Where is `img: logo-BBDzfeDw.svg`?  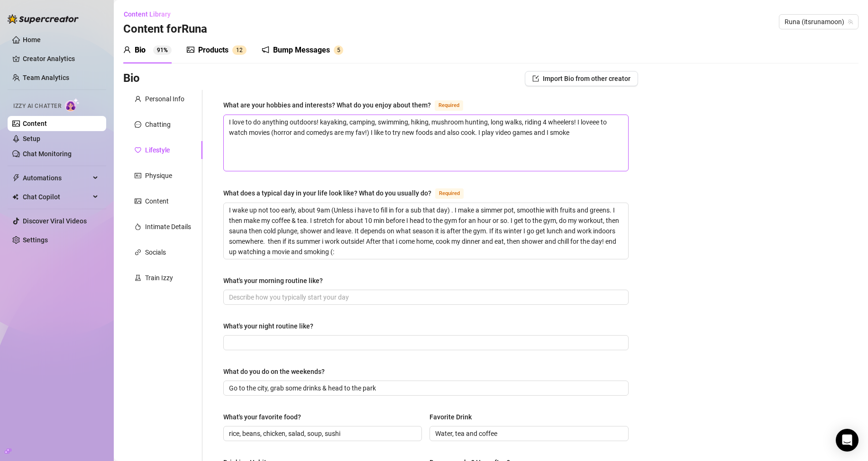
img: logo-BBDzfeDw.svg is located at coordinates (43, 19).